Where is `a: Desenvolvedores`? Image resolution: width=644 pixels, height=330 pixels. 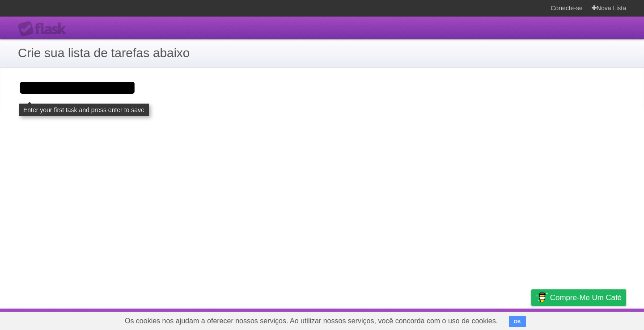 a: Desenvolvedores is located at coordinates (446, 319).